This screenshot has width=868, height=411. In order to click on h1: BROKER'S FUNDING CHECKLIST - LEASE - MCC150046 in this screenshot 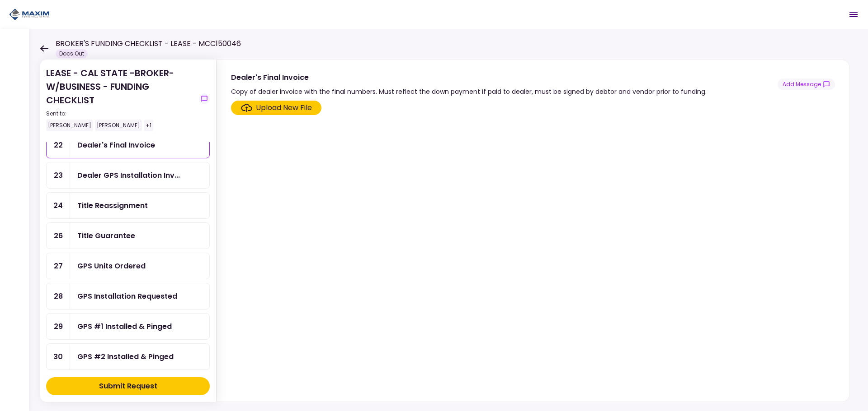, I will do `click(148, 44)`.